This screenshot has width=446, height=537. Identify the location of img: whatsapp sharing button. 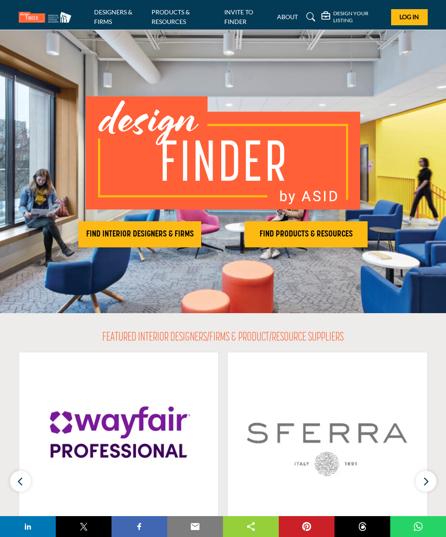
(418, 527).